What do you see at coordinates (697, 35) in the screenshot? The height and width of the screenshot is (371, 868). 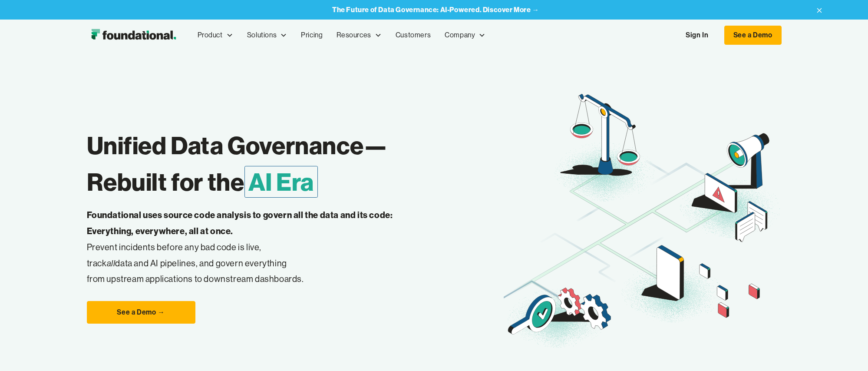 I see `a: Sign In` at bounding box center [697, 35].